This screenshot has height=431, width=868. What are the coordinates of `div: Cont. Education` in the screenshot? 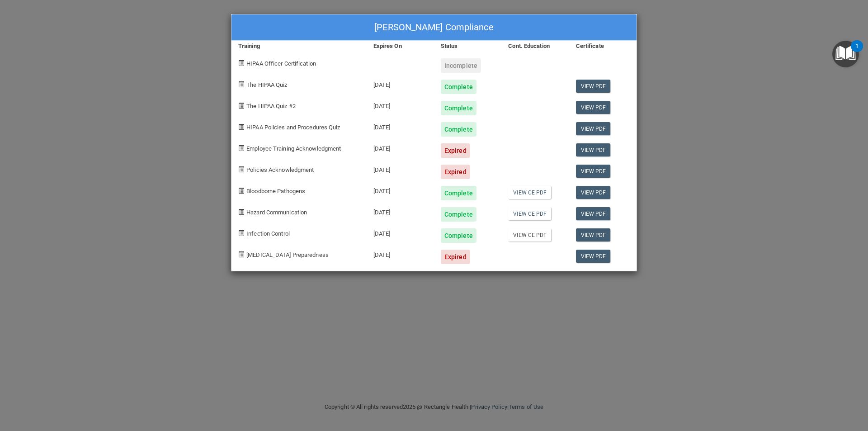 It's located at (535, 46).